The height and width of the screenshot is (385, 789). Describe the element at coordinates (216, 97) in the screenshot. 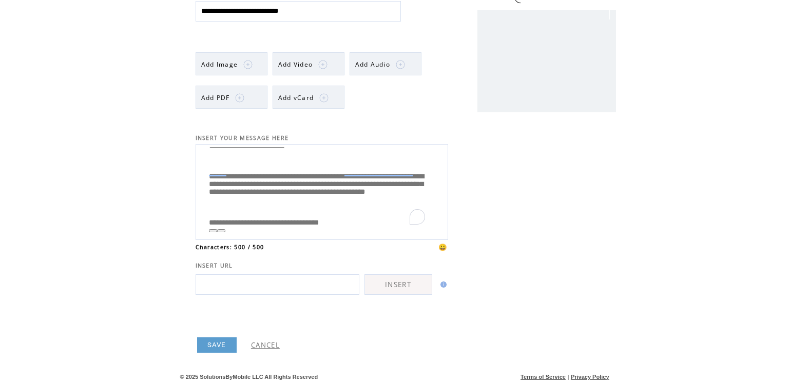

I see `span: Add PDF` at that location.